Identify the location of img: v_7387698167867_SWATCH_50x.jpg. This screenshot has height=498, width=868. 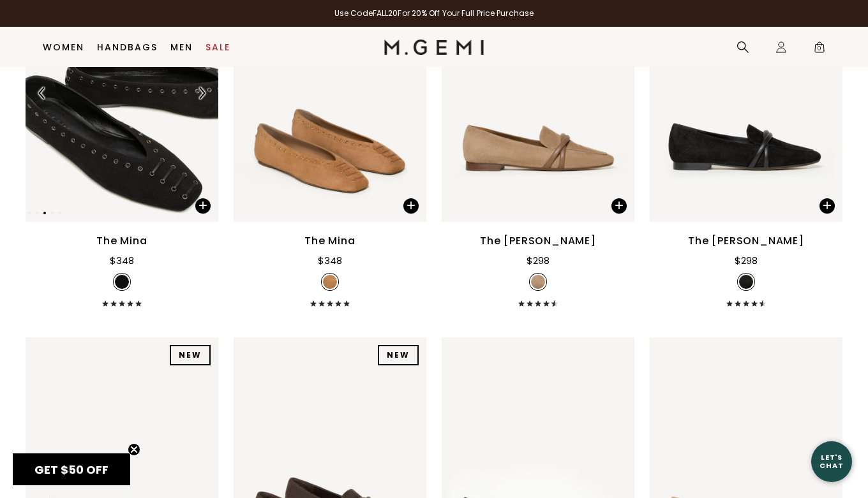
(122, 282).